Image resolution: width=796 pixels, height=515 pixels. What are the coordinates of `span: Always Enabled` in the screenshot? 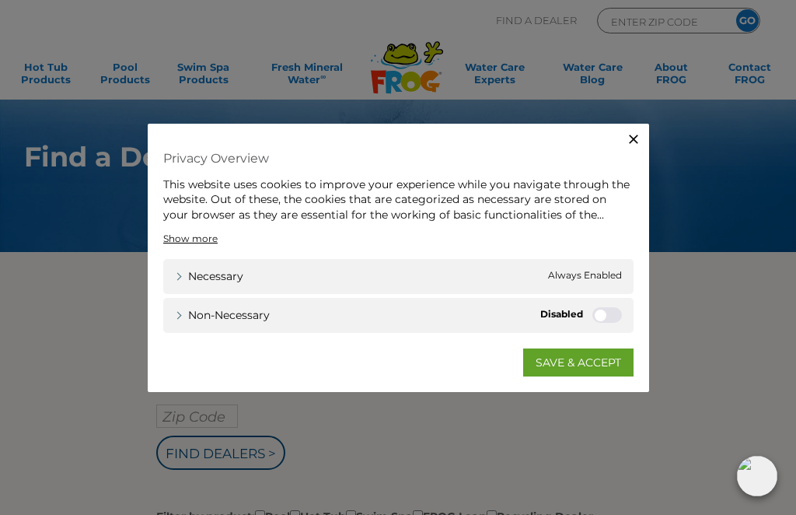 It's located at (585, 276).